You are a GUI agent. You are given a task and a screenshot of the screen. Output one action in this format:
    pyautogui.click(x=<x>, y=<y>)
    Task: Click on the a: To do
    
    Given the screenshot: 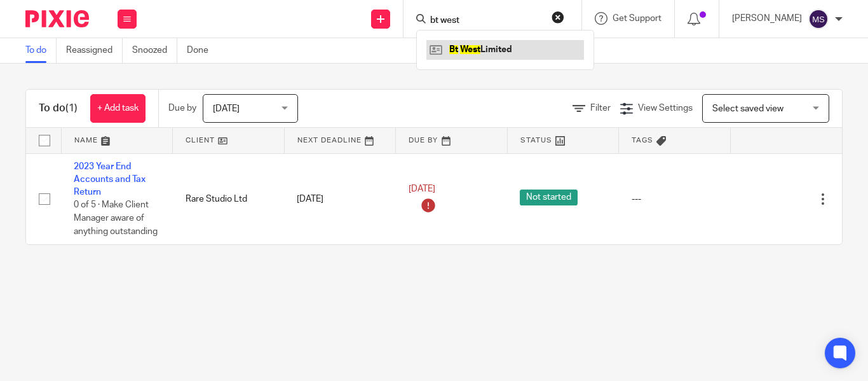 What is the action you would take?
    pyautogui.click(x=41, y=50)
    